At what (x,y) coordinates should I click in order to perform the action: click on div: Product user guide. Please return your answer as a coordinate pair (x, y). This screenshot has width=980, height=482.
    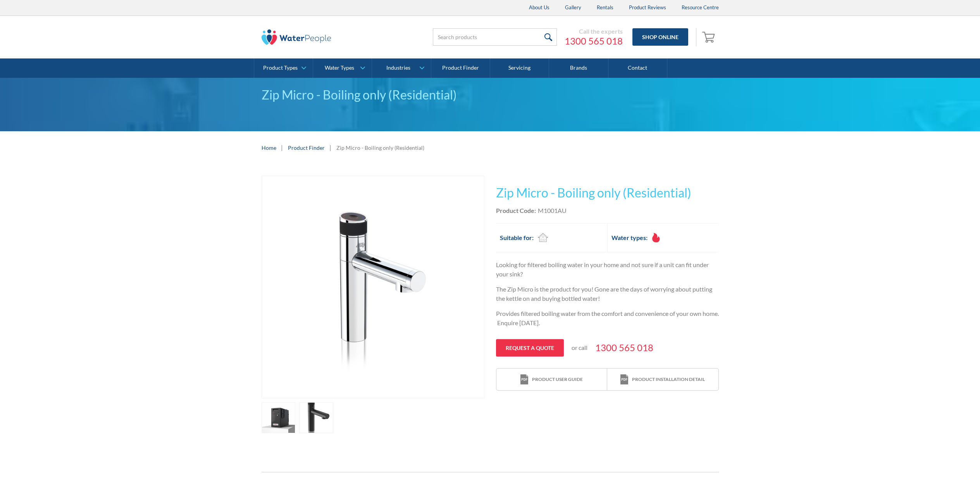
    Looking at the image, I should click on (557, 380).